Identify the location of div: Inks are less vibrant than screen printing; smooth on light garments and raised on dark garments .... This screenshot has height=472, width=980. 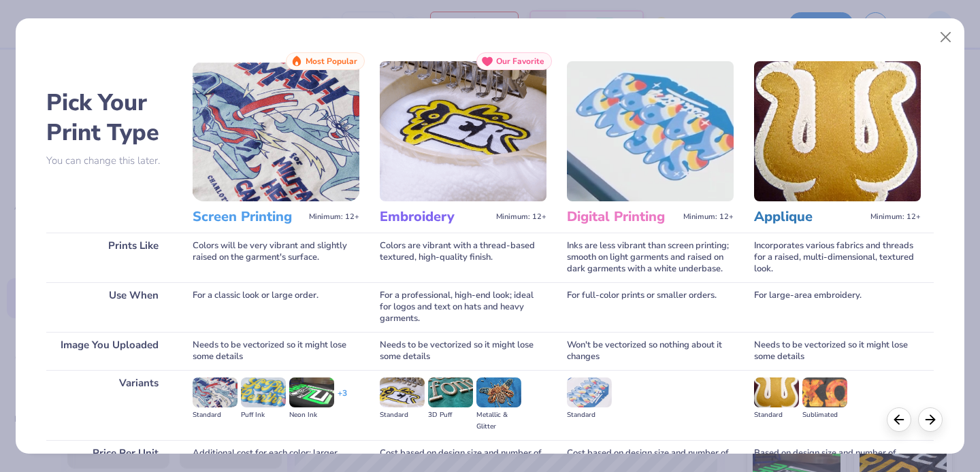
(650, 257).